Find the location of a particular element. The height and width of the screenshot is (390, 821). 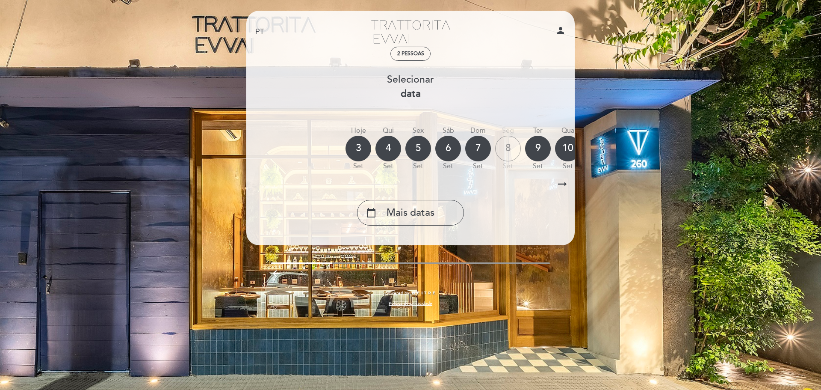

a: Trattorita Evvai is located at coordinates (411, 32).